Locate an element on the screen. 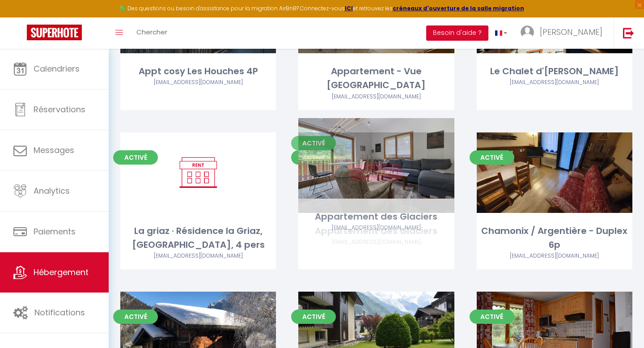  a: créneaux d'ouverture de la salle migration is located at coordinates (458, 8).